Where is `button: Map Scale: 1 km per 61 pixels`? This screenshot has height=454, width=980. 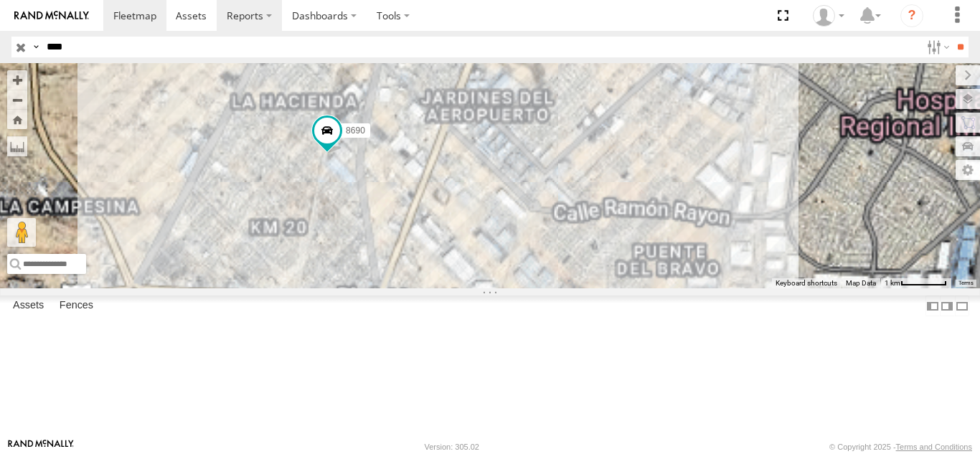
button: Map Scale: 1 km per 61 pixels is located at coordinates (915, 283).